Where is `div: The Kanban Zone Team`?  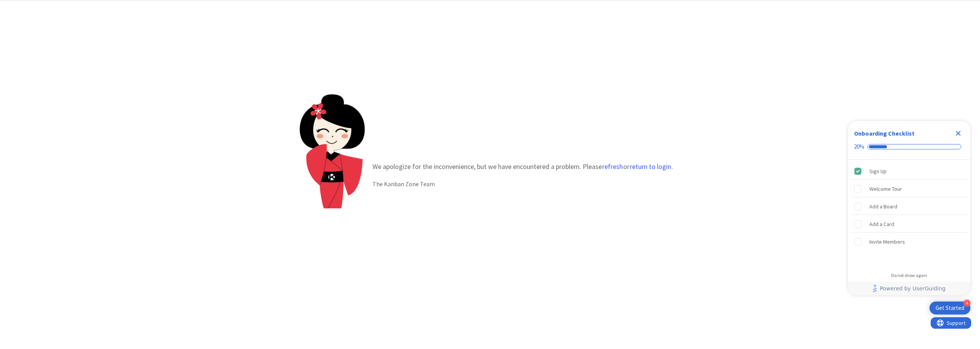
div: The Kanban Zone Team is located at coordinates (522, 183).